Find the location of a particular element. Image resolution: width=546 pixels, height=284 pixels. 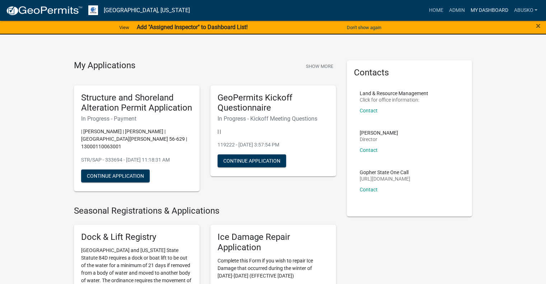

h4: My Applications is located at coordinates (104, 66).